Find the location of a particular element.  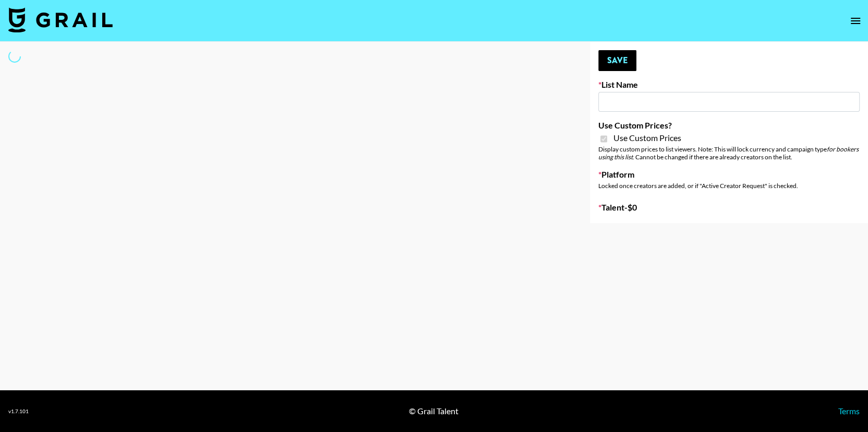

div: © Grail Talent is located at coordinates (433, 410).